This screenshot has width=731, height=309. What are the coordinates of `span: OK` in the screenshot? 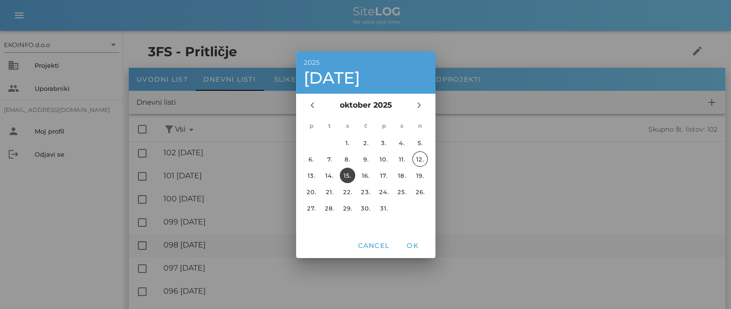 It's located at (413, 246).